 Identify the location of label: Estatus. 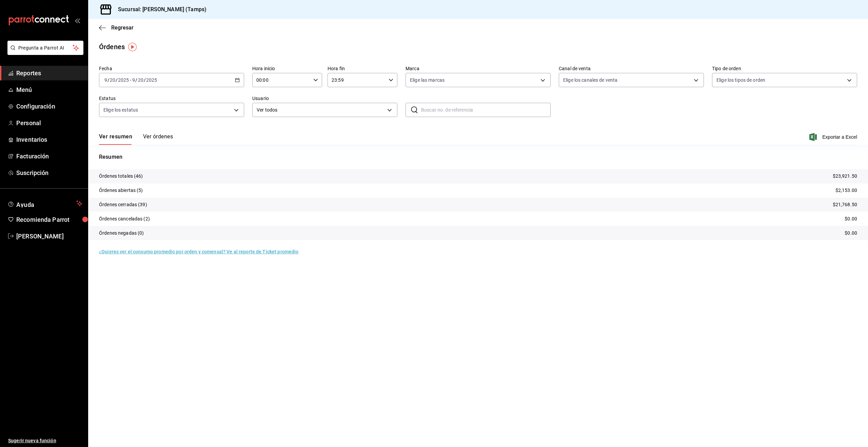
(172, 98).